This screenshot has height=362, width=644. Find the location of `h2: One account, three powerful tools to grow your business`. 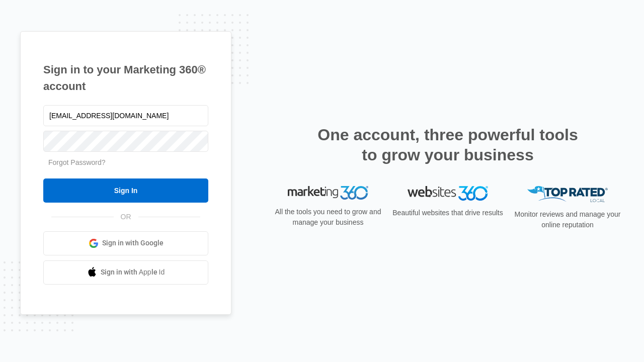

h2: One account, three powerful tools to grow your business is located at coordinates (448, 145).